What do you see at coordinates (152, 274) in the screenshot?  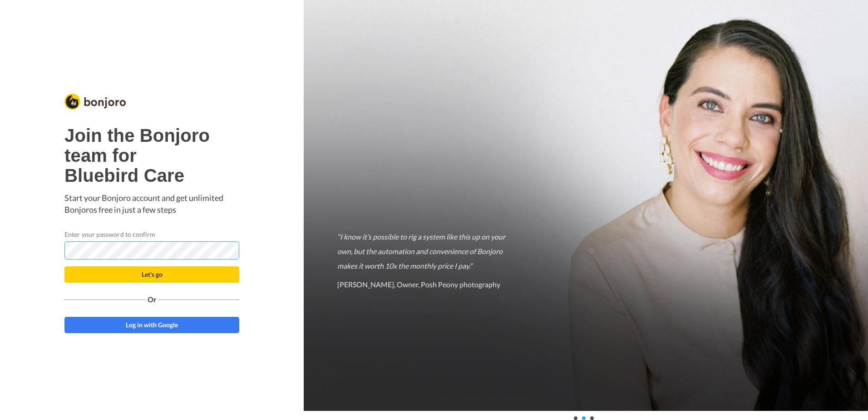 I see `span: Let's go` at bounding box center [152, 274].